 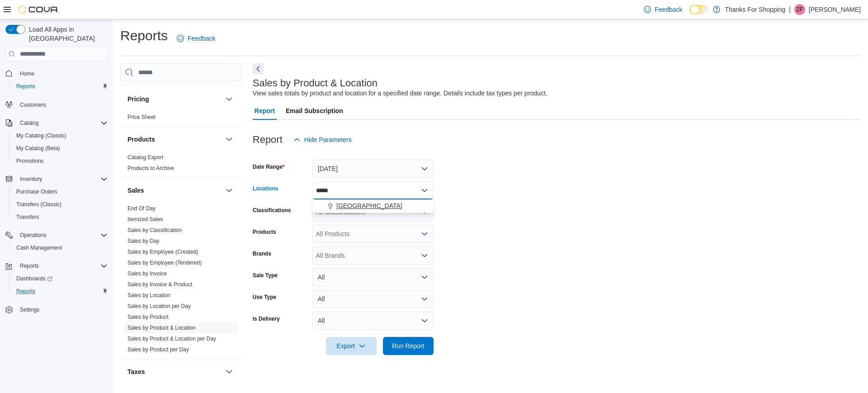 What do you see at coordinates (28, 217) in the screenshot?
I see `span: Transfers` at bounding box center [28, 217].